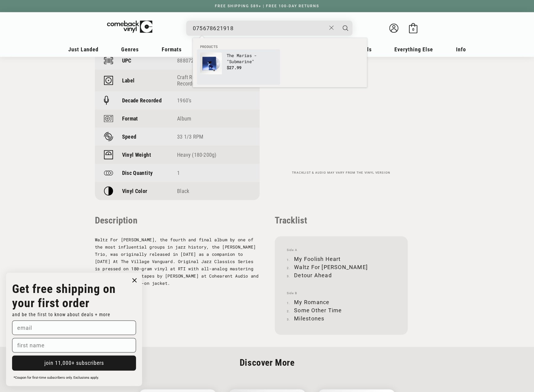 The image size is (534, 392). Describe the element at coordinates (172, 49) in the screenshot. I see `span: Formats` at that location.